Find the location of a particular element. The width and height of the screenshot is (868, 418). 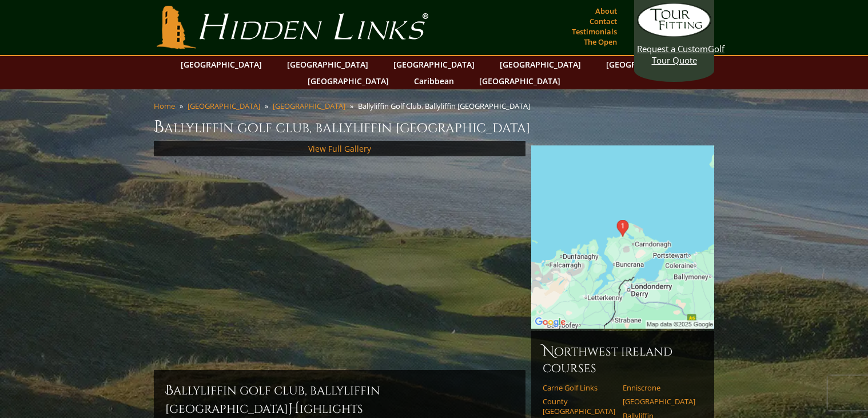

a: View Full Gallery is located at coordinates (340, 148).